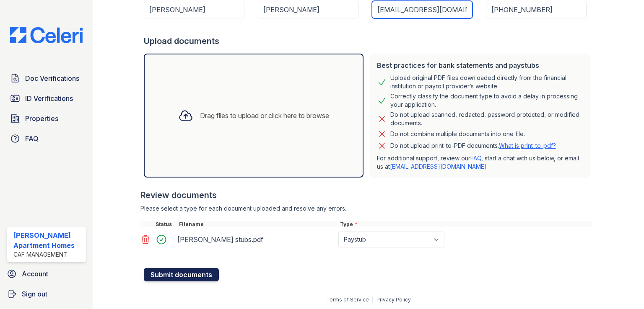 The height and width of the screenshot is (309, 644). What do you see at coordinates (34, 294) in the screenshot?
I see `span: Sign out` at bounding box center [34, 294].